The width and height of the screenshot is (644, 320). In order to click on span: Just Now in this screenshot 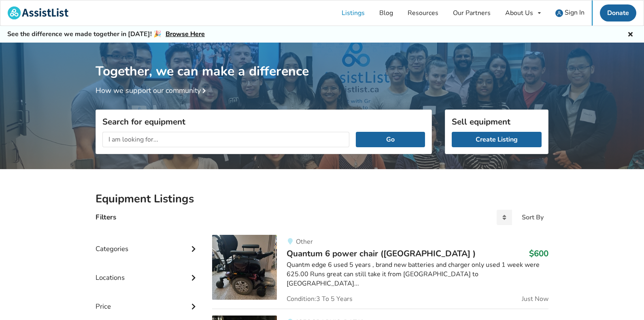, I will do `click(535, 299)`.